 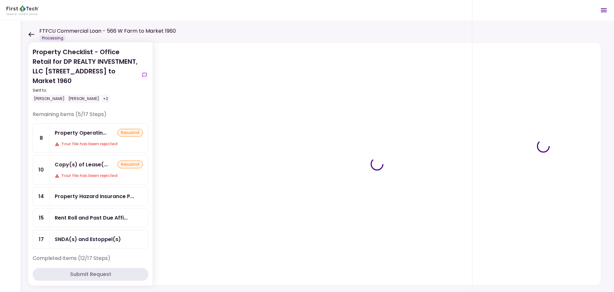 What do you see at coordinates (91, 260) in the screenshot?
I see `div: Completed items (12/17 Steps)` at bounding box center [91, 260].